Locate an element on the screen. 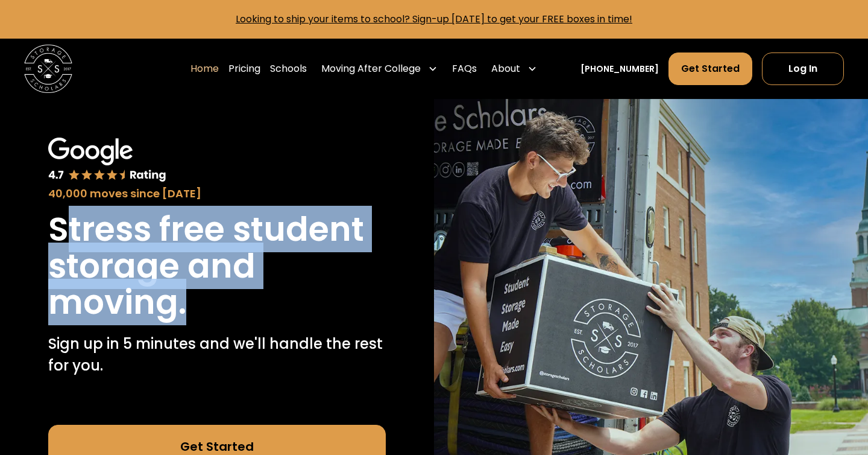 The height and width of the screenshot is (455, 868). img: Google 4.7 star rating is located at coordinates (107, 160).